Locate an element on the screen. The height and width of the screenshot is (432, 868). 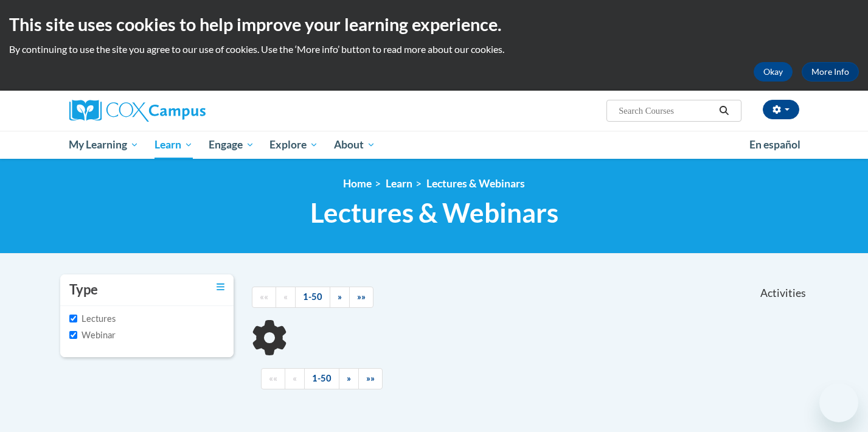
span: About is located at coordinates (355, 144).